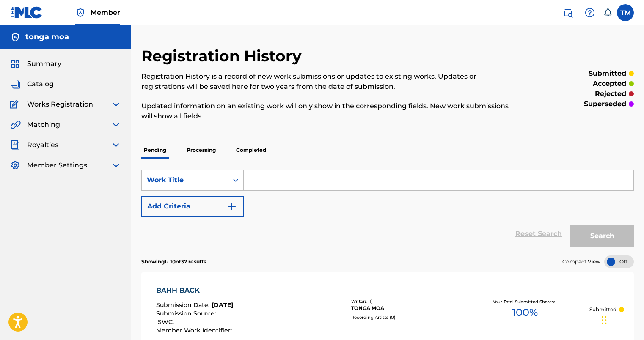 This screenshot has width=644, height=340. I want to click on span: Member Work Identifier :, so click(195, 331).